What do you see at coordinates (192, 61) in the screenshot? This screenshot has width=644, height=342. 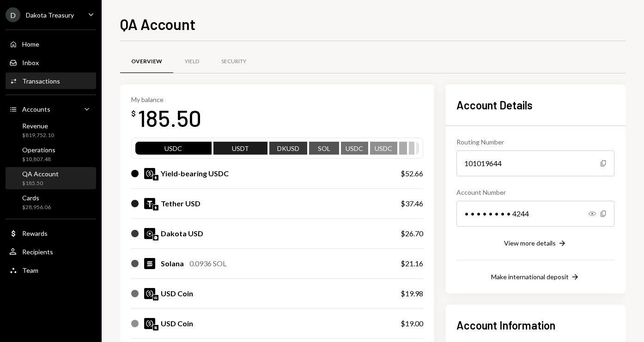 I see `div: Yield` at bounding box center [192, 61].